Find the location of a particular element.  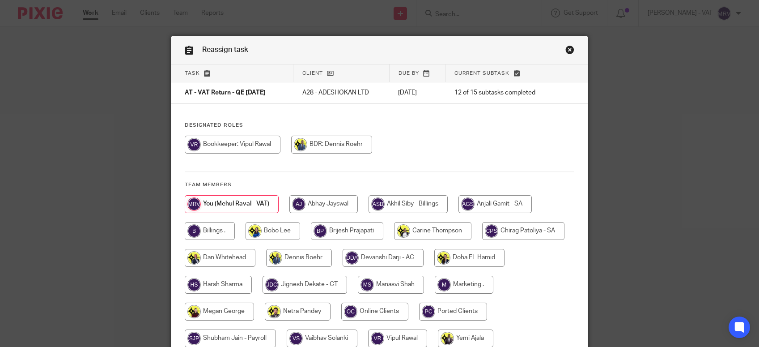

span: Reassign task is located at coordinates (225, 50).